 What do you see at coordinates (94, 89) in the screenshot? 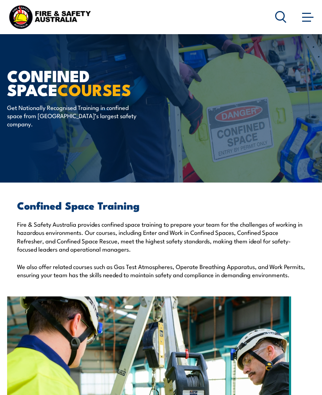
I see `strong: COURSES` at bounding box center [94, 89].